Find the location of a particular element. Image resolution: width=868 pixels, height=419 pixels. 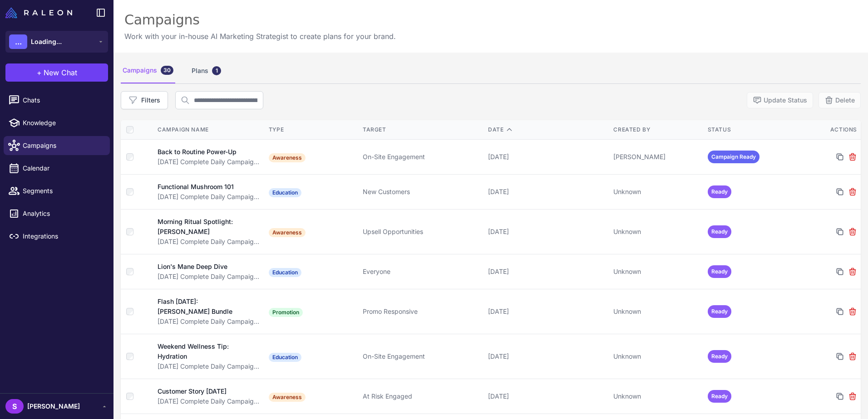

span: New Chat is located at coordinates (60, 73).